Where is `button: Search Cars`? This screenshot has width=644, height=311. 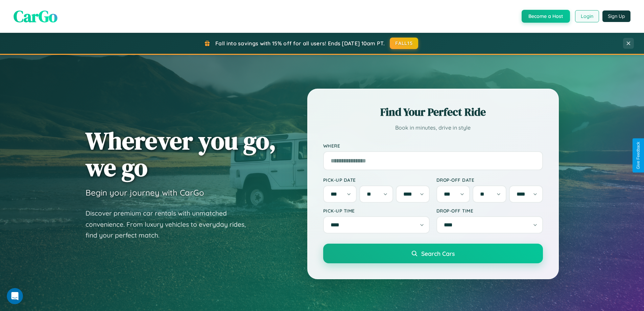
button: Search Cars is located at coordinates (433, 254).